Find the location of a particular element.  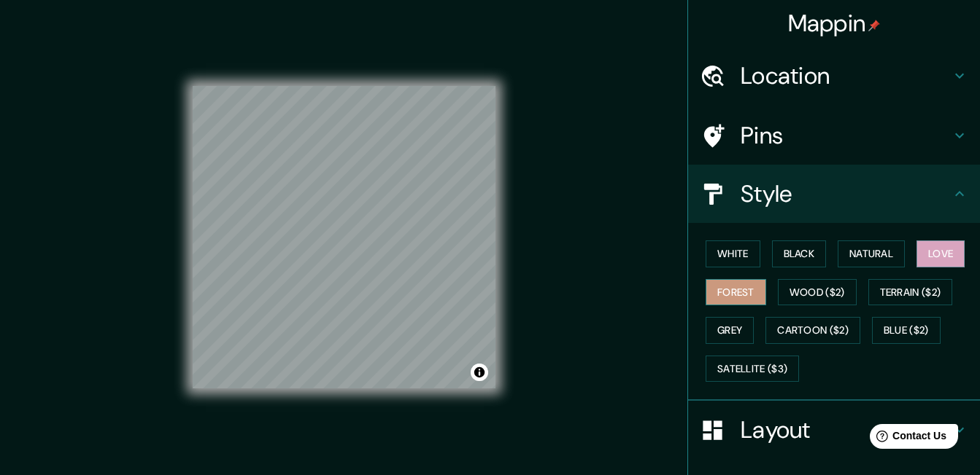

canvas: Map is located at coordinates (343, 237).